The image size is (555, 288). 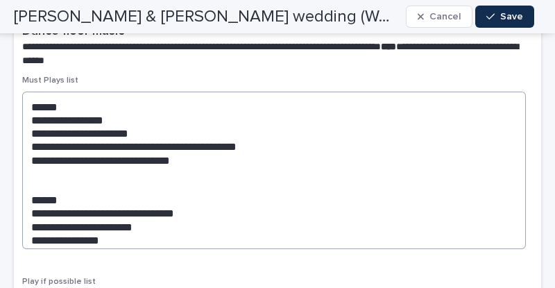 What do you see at coordinates (439, 17) in the screenshot?
I see `button: Cancel` at bounding box center [439, 17].